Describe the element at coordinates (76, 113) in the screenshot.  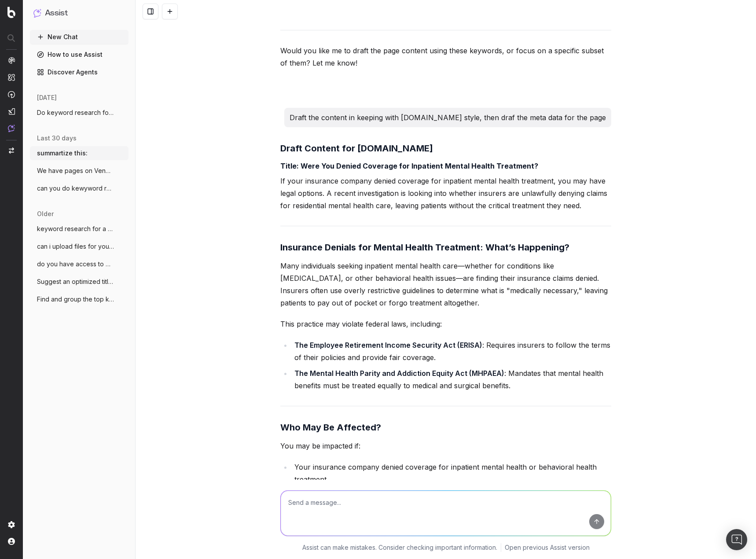
I see `span: Do keyword research for a lawsuit invest` at that location.